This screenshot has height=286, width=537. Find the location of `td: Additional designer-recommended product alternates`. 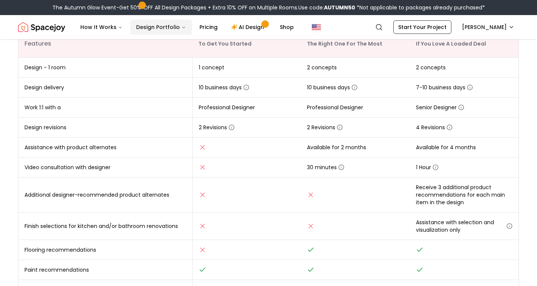

td: Additional designer-recommended product alternates is located at coordinates (105, 195).